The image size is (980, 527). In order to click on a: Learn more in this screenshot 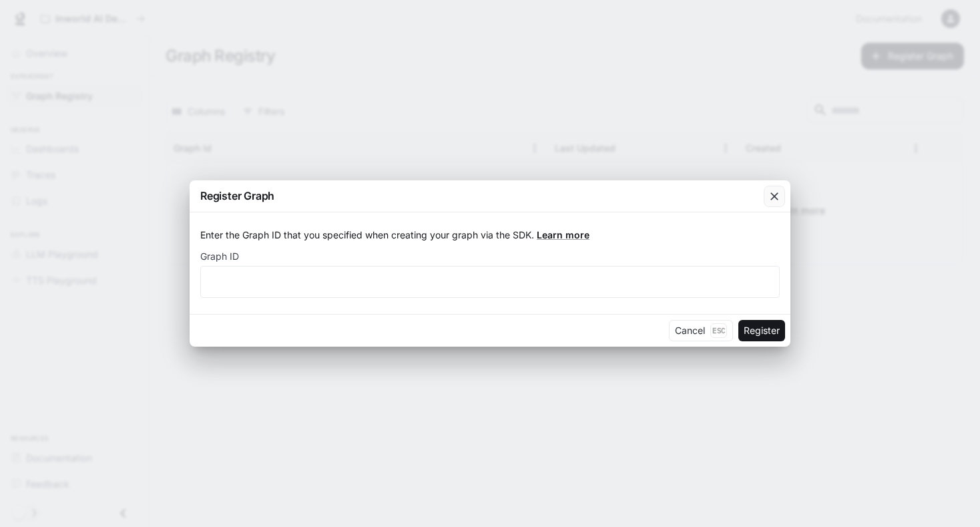, I will do `click(563, 234)`.